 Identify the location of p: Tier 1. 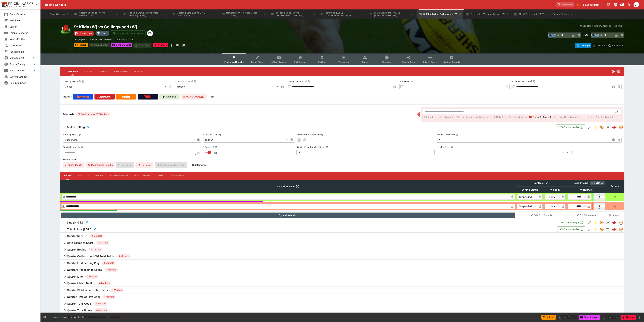
(104, 33).